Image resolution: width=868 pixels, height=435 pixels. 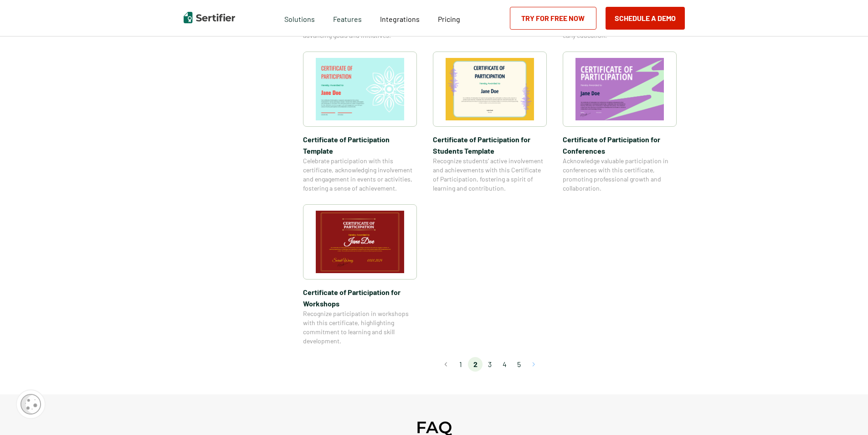 I want to click on button: Schedule a Demo, so click(x=645, y=18).